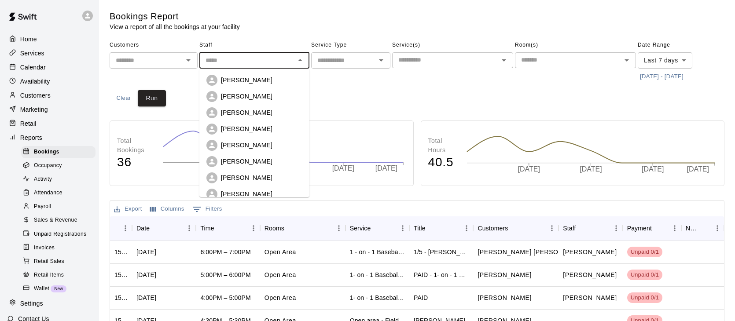  What do you see at coordinates (58, 180) in the screenshot?
I see `div: Activity` at bounding box center [58, 180].